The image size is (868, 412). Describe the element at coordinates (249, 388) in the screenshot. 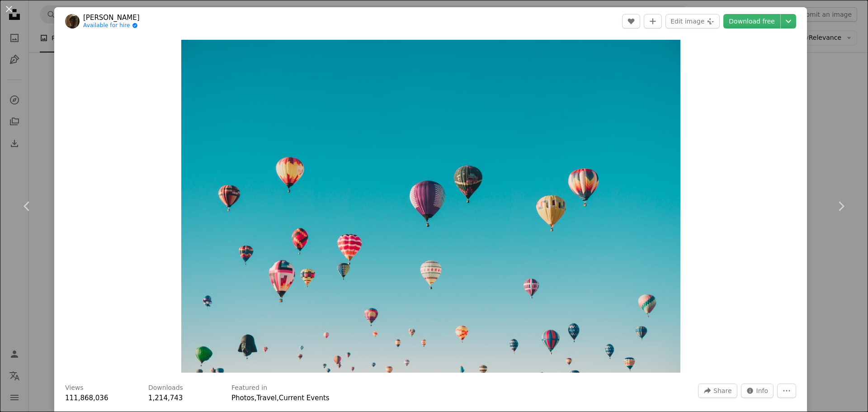

I see `h3: Featured in` at that location.